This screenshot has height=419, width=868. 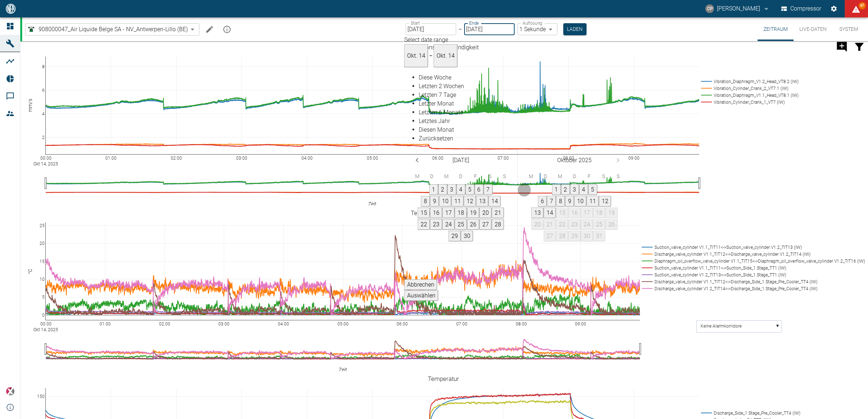 I want to click on button: 22, so click(x=424, y=225).